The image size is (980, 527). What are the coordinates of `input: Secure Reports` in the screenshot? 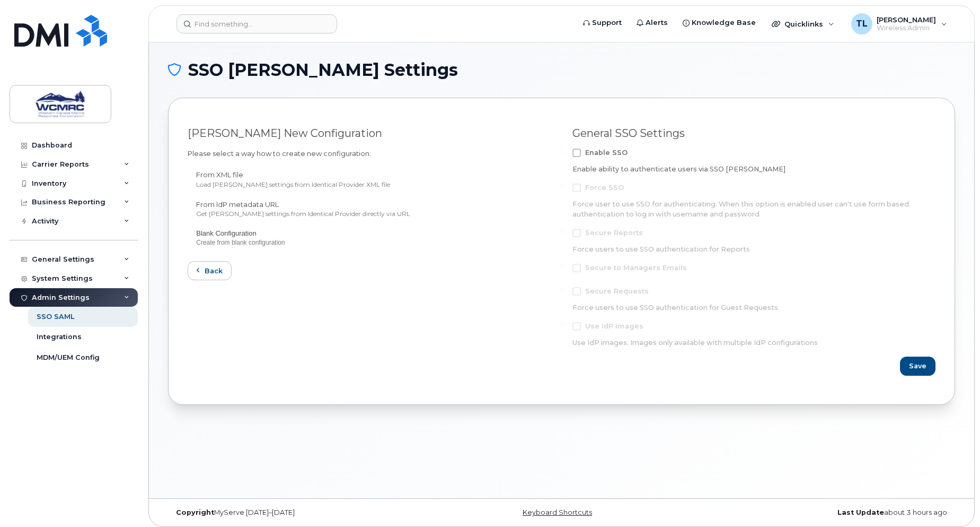 It's located at (562, 231).